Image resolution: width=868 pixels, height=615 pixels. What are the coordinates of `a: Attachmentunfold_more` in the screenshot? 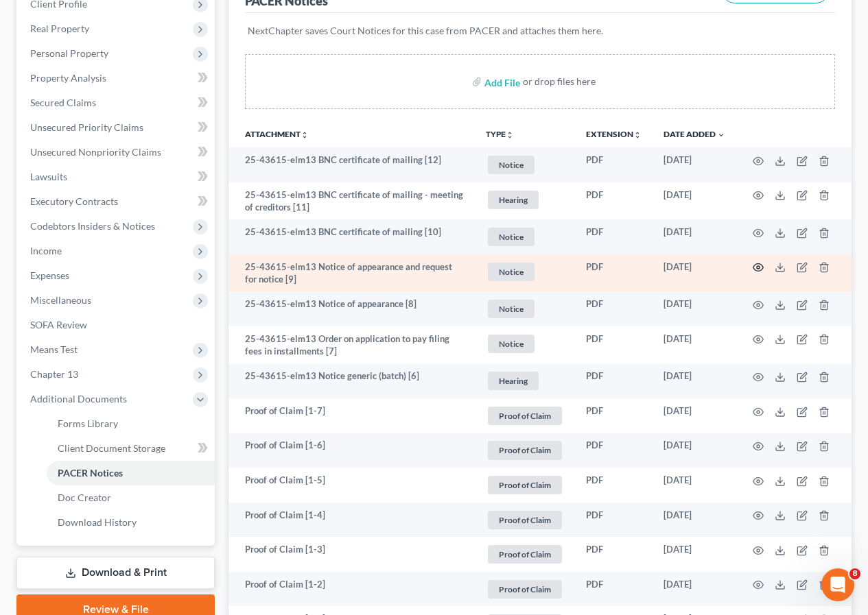 It's located at (277, 134).